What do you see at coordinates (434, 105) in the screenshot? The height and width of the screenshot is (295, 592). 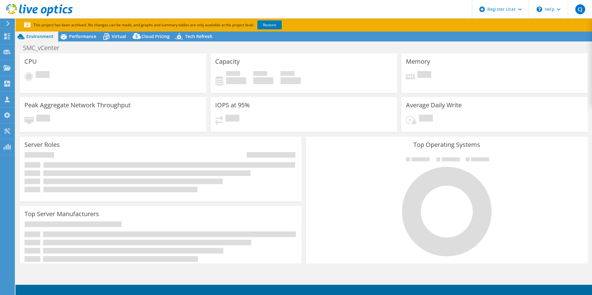 I see `h3: Average Daily Write` at bounding box center [434, 105].